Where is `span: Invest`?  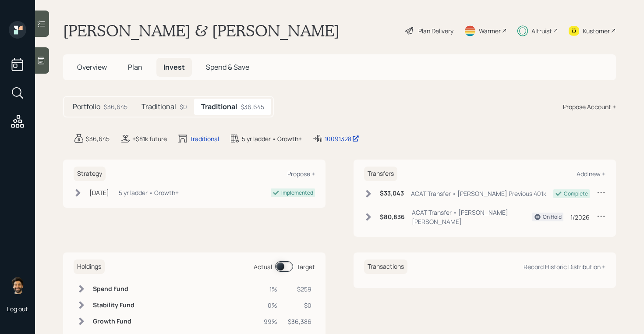 span: Invest is located at coordinates (174, 67).